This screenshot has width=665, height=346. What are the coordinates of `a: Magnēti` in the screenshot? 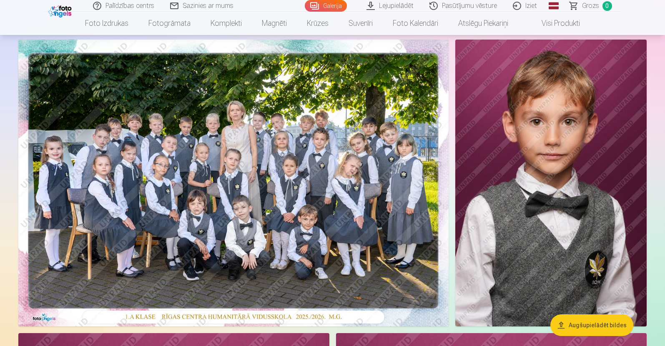 It's located at (274, 23).